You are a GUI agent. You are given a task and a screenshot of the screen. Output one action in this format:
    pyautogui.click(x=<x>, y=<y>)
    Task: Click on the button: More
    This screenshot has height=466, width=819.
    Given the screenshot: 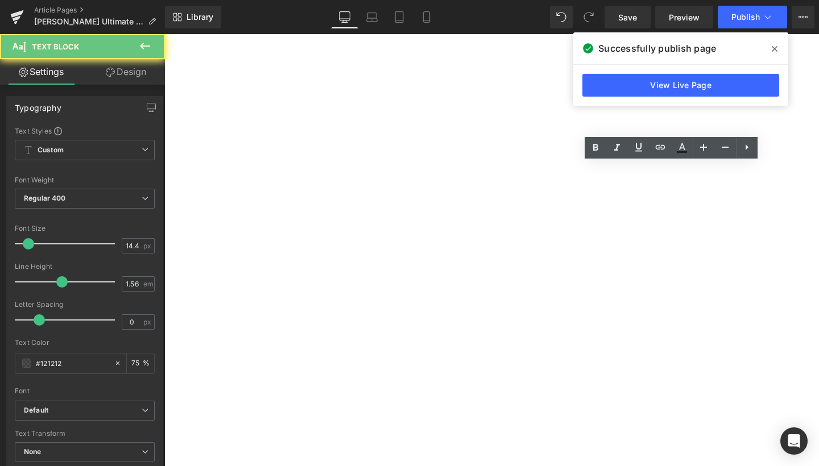 What is the action you would take?
    pyautogui.click(x=803, y=17)
    